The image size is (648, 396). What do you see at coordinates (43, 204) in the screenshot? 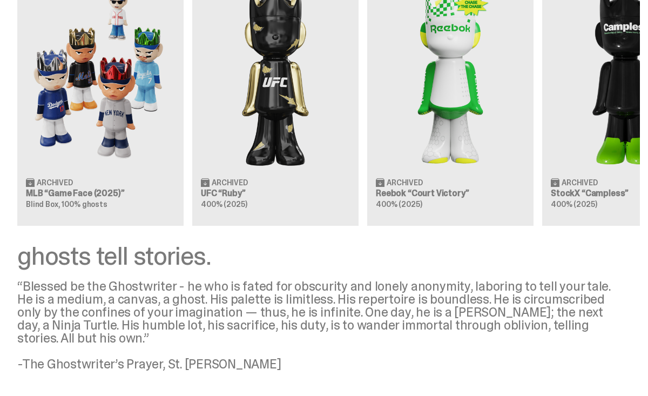
I see `span: Blind Box,` at bounding box center [43, 204].